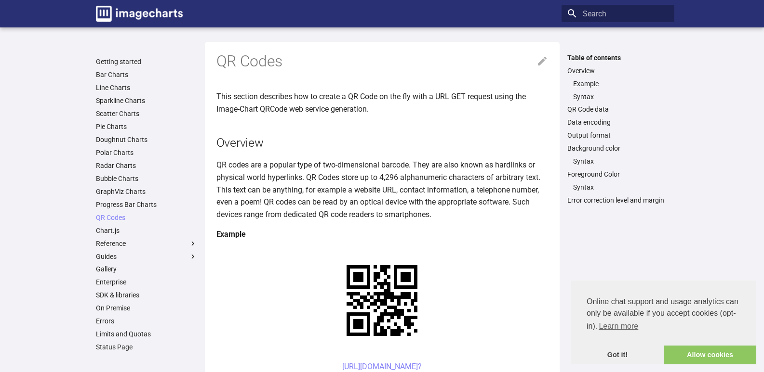 This screenshot has height=372, width=764. I want to click on a: Pie Charts, so click(146, 127).